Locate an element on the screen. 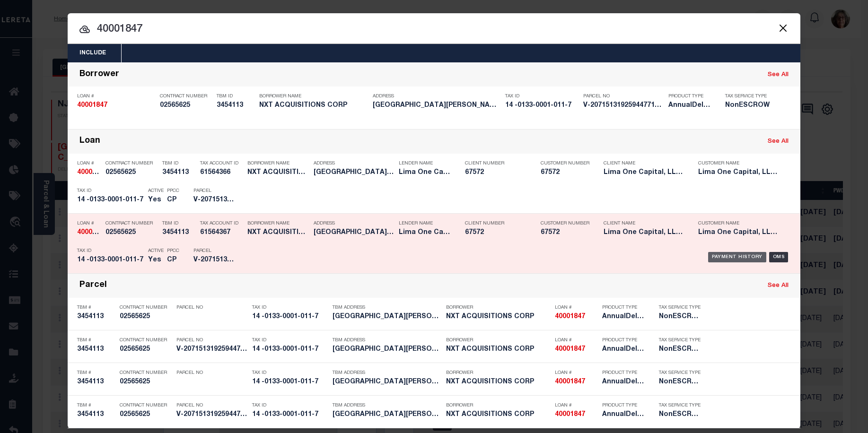  p: Product Type is located at coordinates (624, 405).